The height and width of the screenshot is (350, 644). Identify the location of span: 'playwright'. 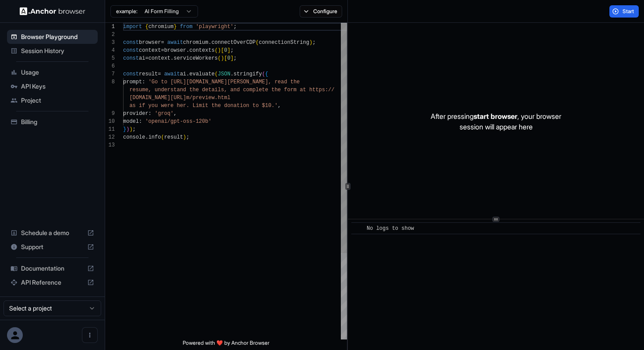
(215, 27).